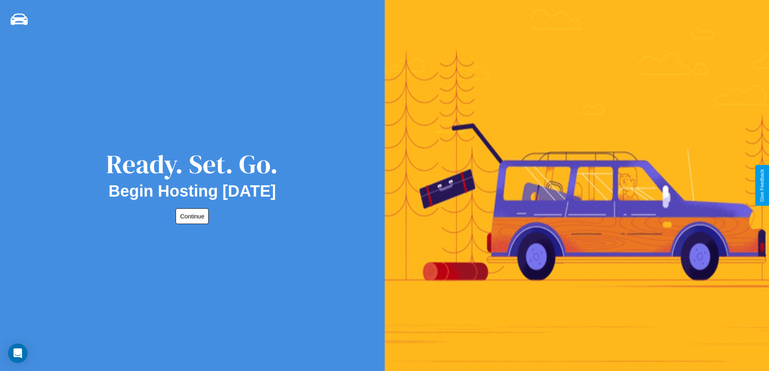 The height and width of the screenshot is (371, 769). What do you see at coordinates (762, 185) in the screenshot?
I see `div: Give Feedback` at bounding box center [762, 185].